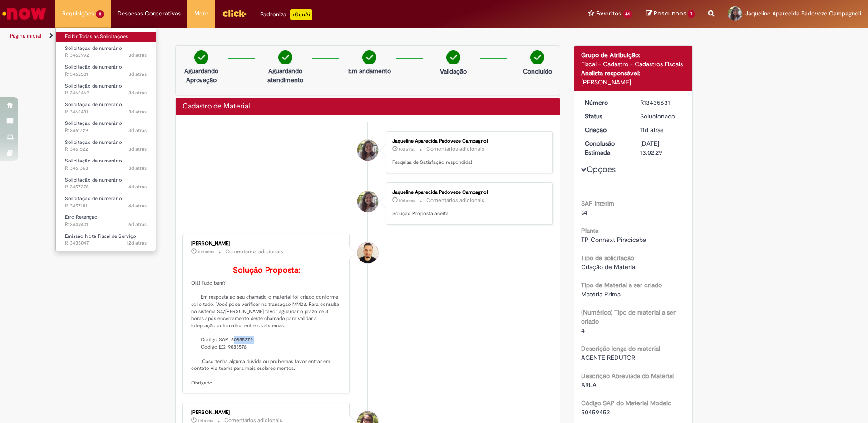  What do you see at coordinates (407, 150) in the screenshot?
I see `time: 22/08/2025 16:25:48` at bounding box center [407, 150].